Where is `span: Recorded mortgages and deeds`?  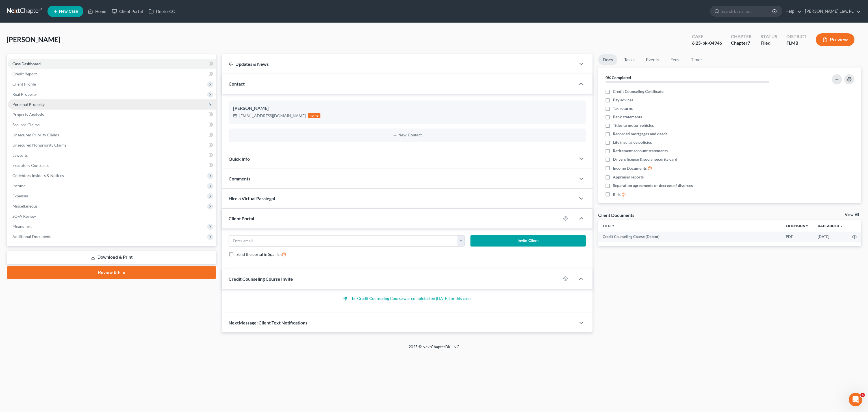
span: Recorded mortgages and deeds is located at coordinates (640, 134).